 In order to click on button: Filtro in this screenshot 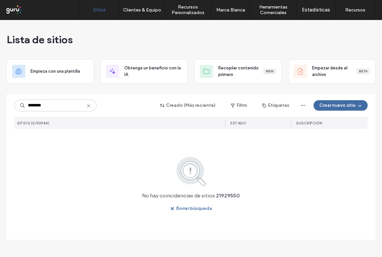, I will do `click(239, 106)`.